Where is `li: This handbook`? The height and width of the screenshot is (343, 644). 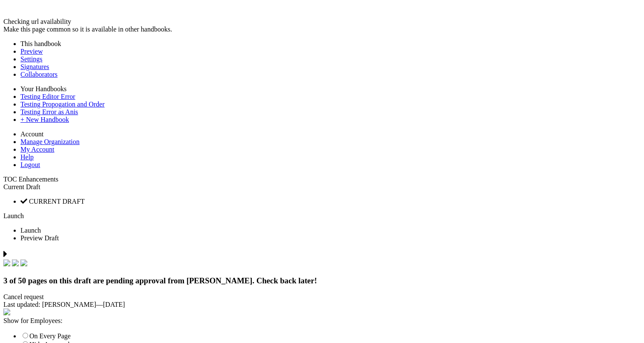
li: This handbook is located at coordinates (331, 44).